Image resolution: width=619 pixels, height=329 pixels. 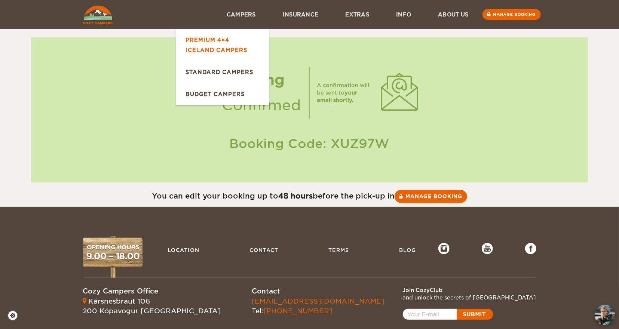 What do you see at coordinates (15, 316) in the screenshot?
I see `a: Cookie settings` at bounding box center [15, 316].